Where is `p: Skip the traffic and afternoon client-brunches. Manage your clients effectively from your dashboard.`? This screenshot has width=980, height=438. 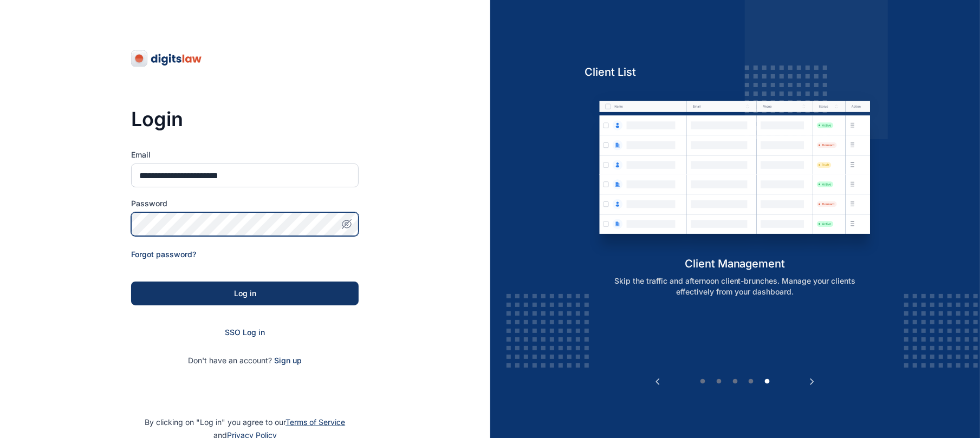
p: Skip the traffic and afternoon client-brunches. Manage your clients effectively from your dashboard. is located at coordinates (735, 287).